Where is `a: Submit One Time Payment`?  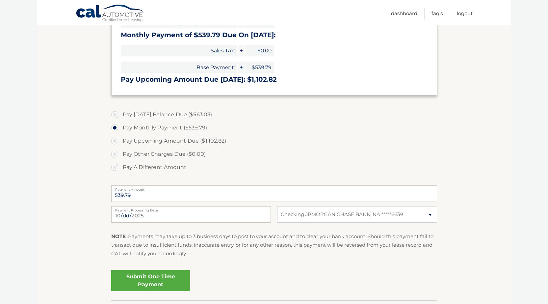 a: Submit One Time Payment is located at coordinates (151, 280).